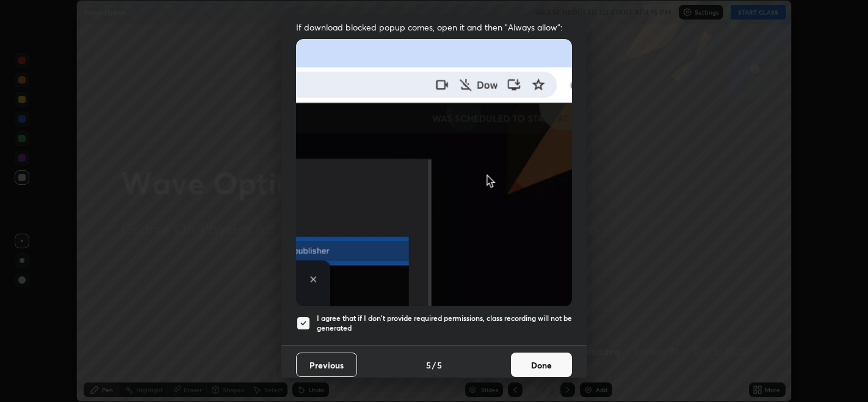 The width and height of the screenshot is (868, 402). What do you see at coordinates (445, 322) in the screenshot?
I see `h5: I agree that if I don't provide required permissions, class recording will not be generated` at bounding box center [445, 322].